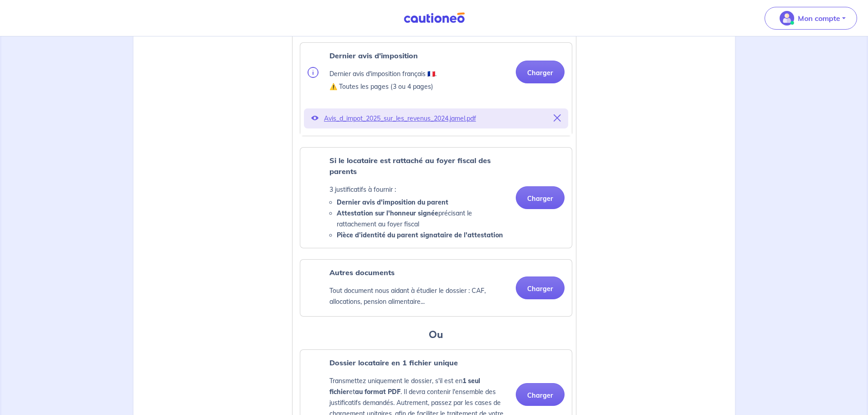  Describe the element at coordinates (315, 119) in the screenshot. I see `button: Voir` at that location.